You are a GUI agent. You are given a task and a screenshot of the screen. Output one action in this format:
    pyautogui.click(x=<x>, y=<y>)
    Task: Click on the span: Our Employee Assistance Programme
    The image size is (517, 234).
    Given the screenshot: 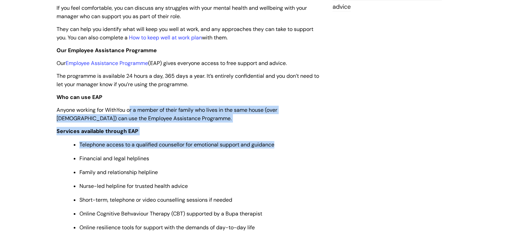 What is the action you would take?
    pyautogui.click(x=107, y=50)
    